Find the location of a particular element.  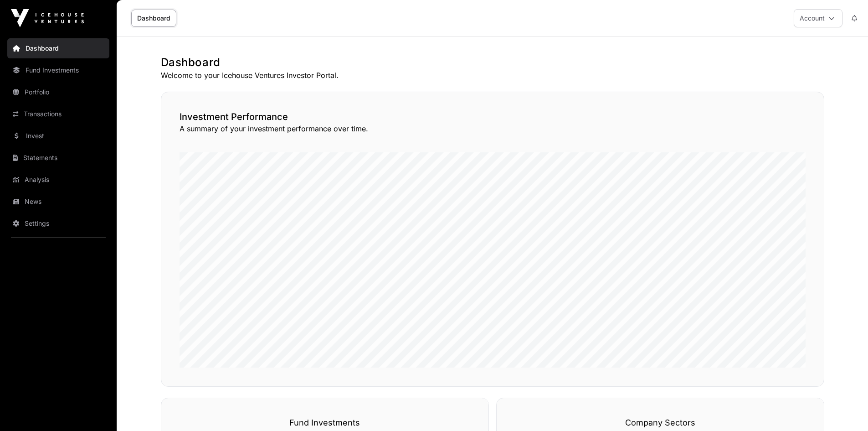

a: News is located at coordinates (58, 202).